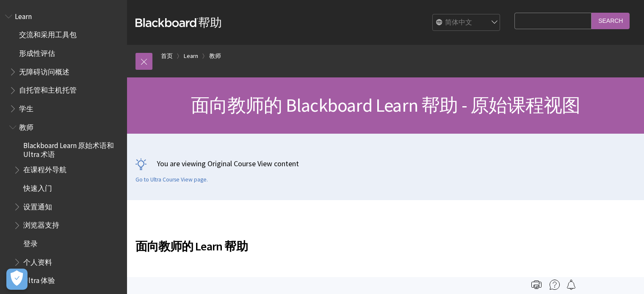  I want to click on span: 浏览器支持, so click(41, 224).